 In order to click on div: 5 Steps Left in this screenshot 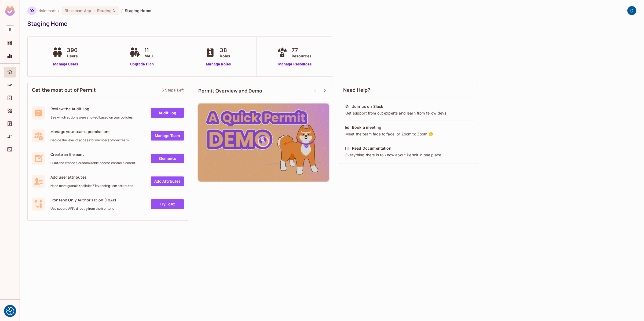, I will do `click(173, 90)`.